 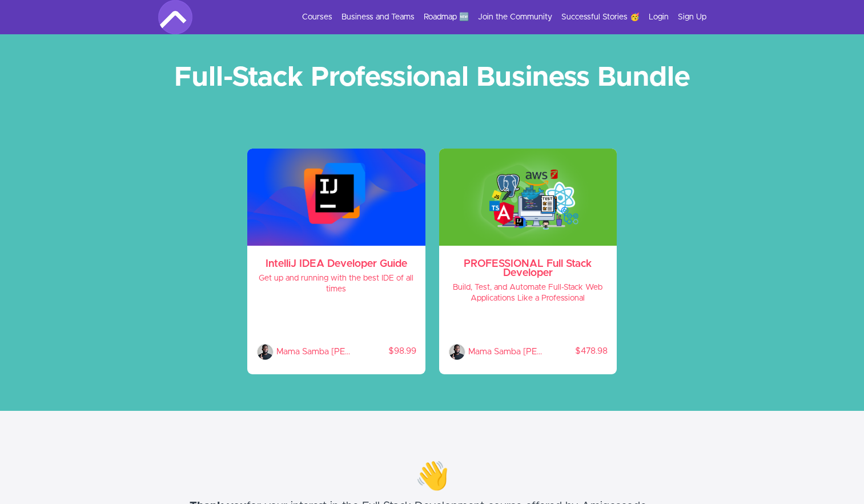 I want to click on img: feaUWTbQhKblocKl2ZaW_Screenshot+2024-06-17+at+17.32.02.png, so click(x=337, y=197).